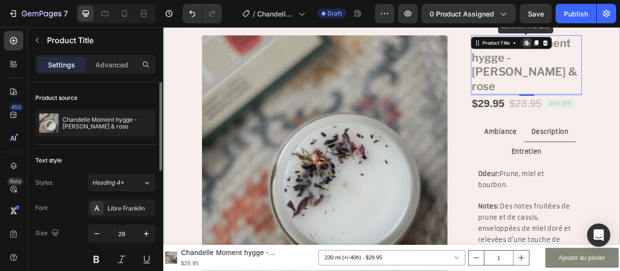  I want to click on div: Product source, so click(56, 98).